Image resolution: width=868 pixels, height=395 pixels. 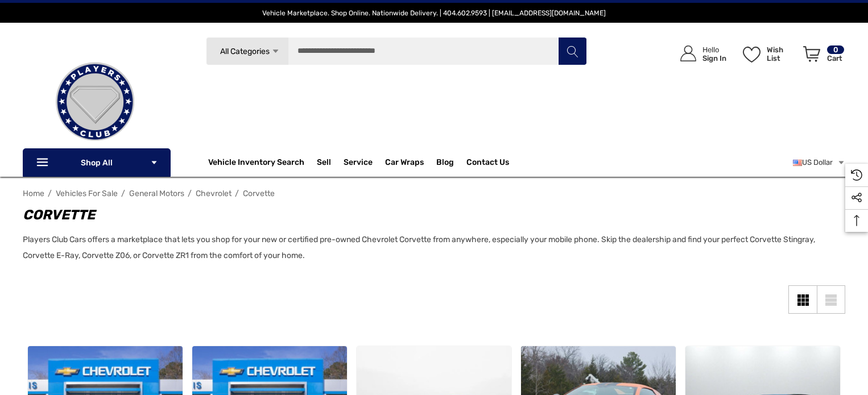 What do you see at coordinates (831, 300) in the screenshot?
I see `a: List View` at bounding box center [831, 300].